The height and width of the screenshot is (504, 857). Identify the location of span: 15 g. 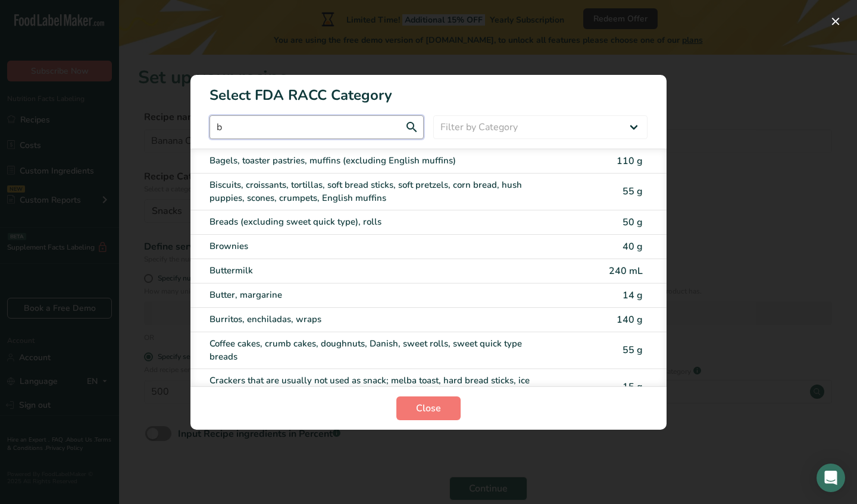
(633, 387).